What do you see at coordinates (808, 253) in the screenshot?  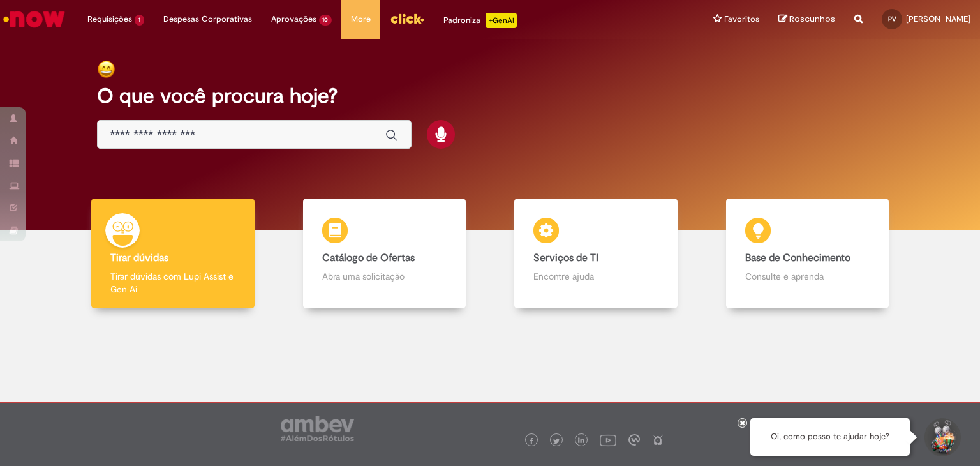 I see `a: Base de Conhecimento Consulte e aprenda` at bounding box center [808, 253].